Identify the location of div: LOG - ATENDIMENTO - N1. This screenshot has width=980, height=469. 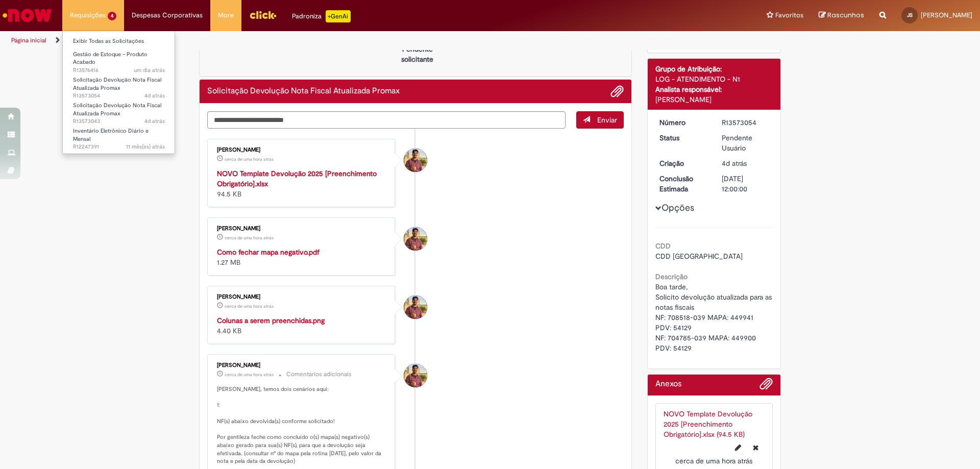
(714, 79).